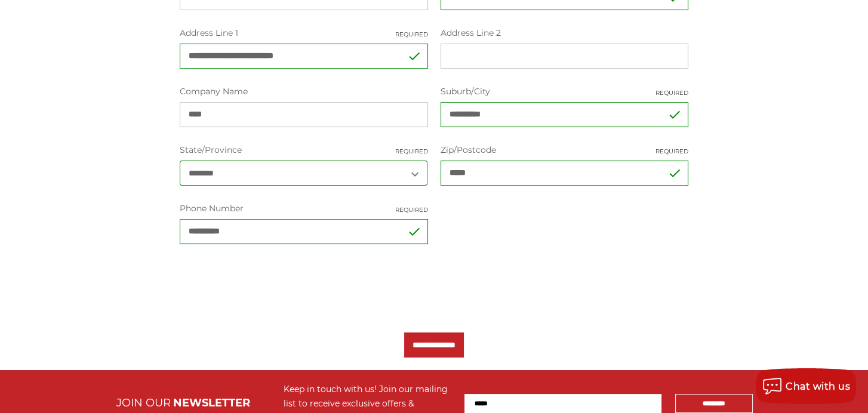 This screenshot has height=413, width=868. What do you see at coordinates (143, 403) in the screenshot?
I see `span: JOIN OUR` at bounding box center [143, 403].